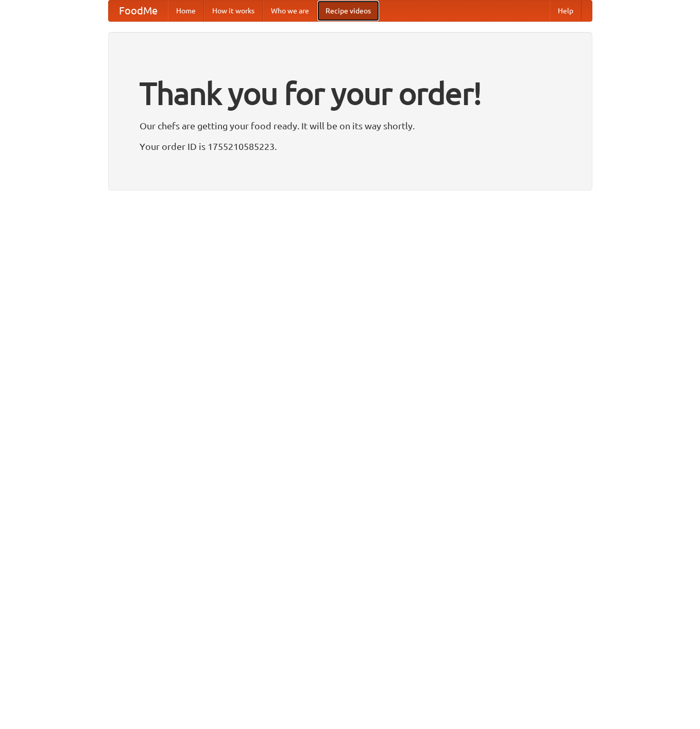 The image size is (700, 729). What do you see at coordinates (138, 11) in the screenshot?
I see `a: FoodMe` at bounding box center [138, 11].